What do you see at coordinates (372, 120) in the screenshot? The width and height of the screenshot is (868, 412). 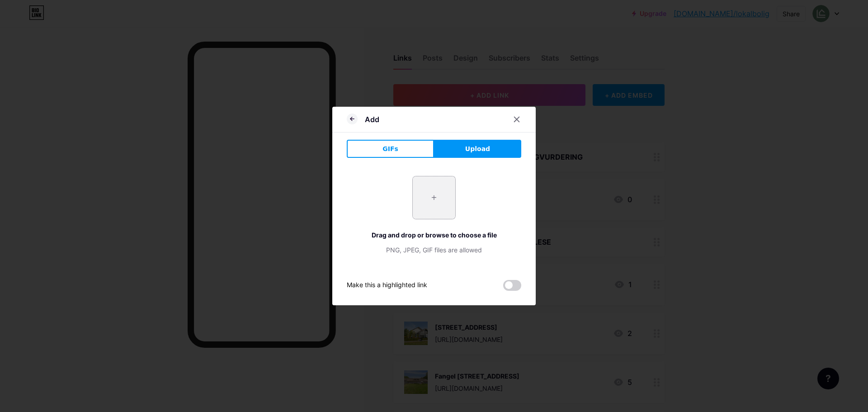 I see `div: Add` at bounding box center [372, 120].